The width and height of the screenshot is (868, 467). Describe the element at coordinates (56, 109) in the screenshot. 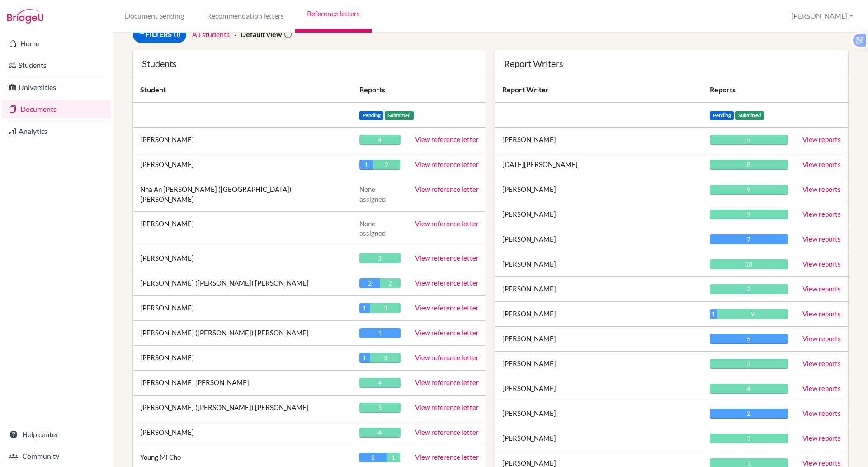

I see `a: Documents` at that location.